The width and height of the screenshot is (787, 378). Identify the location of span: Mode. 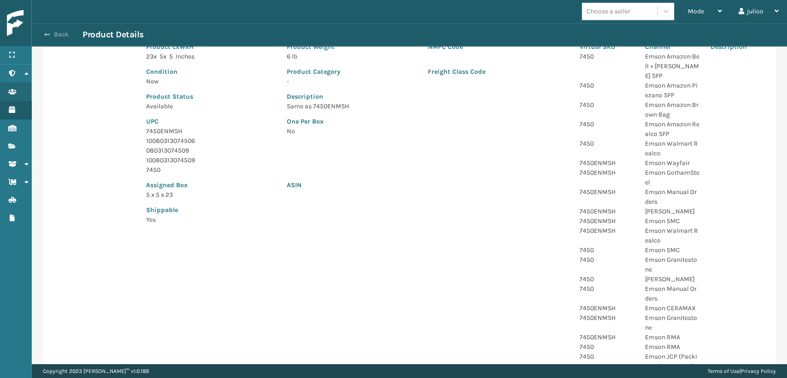
(696, 11).